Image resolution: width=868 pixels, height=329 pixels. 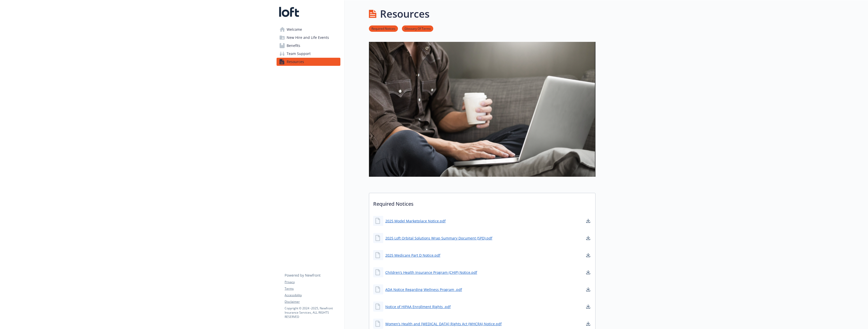 What do you see at coordinates (309, 45) in the screenshot?
I see `a: Benefits` at bounding box center [309, 45].